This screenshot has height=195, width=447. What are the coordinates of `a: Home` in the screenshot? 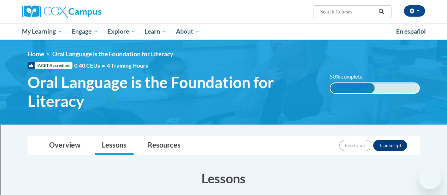 It's located at (36, 54).